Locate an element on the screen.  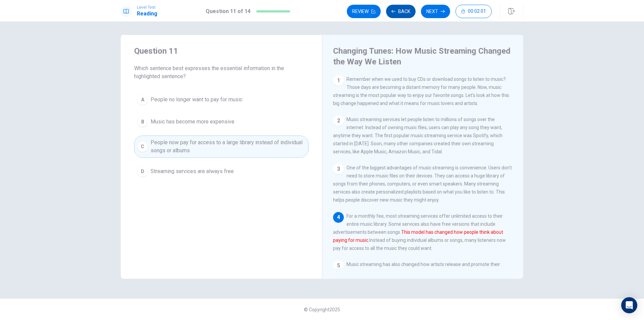
span: 00:02:01 is located at coordinates (477, 12).